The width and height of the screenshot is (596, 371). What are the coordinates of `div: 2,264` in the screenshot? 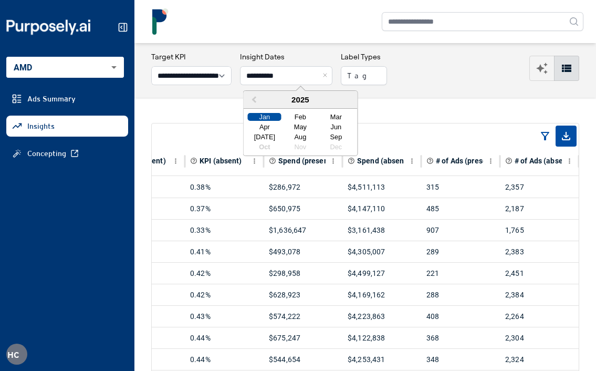 It's located at (539, 316).